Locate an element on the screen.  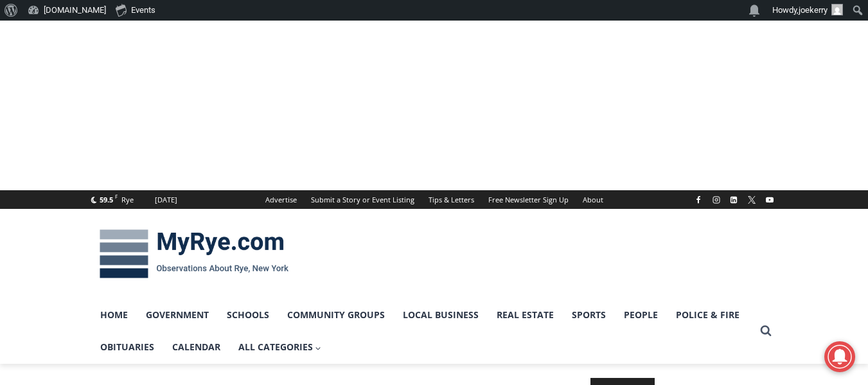
nav: Primary Navigation is located at coordinates (423, 331).